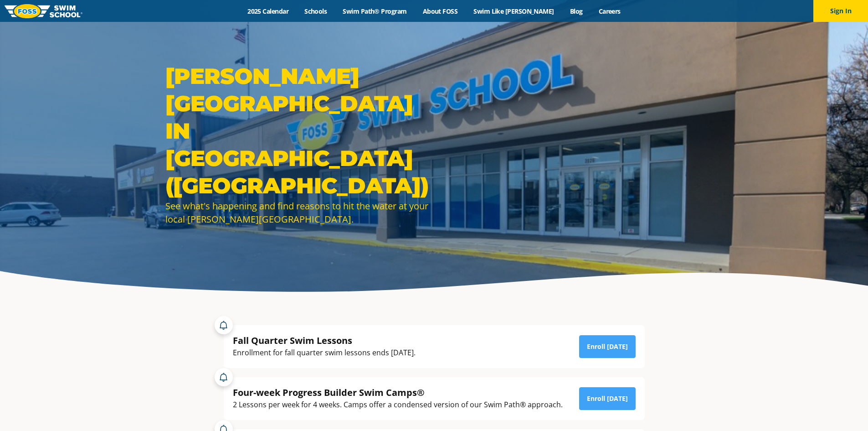  What do you see at coordinates (268, 11) in the screenshot?
I see `a: 2025 Calendar` at bounding box center [268, 11].